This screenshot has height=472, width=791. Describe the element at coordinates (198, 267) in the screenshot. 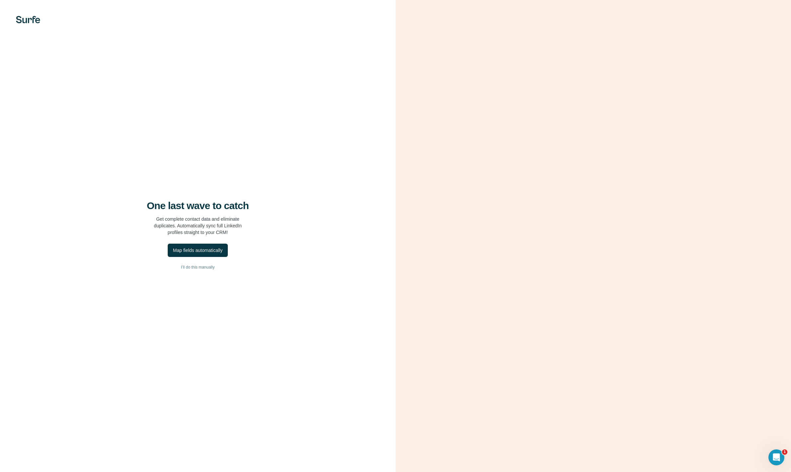

I see `button: I’ll do this manually` at that location.